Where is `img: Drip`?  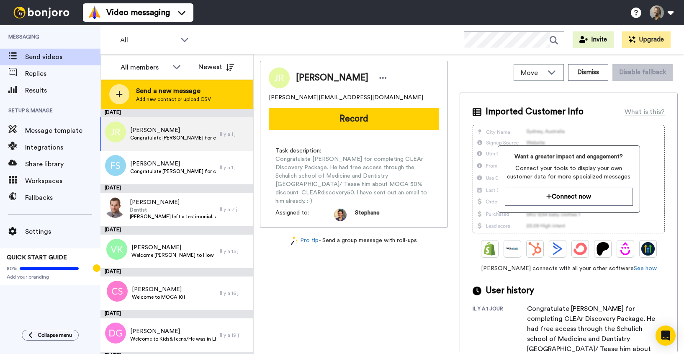
img: Drip is located at coordinates (625, 249).